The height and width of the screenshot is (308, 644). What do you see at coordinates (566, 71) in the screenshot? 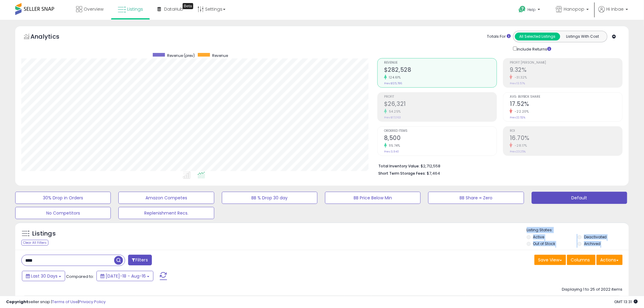
I see `h2: 9.32%` at bounding box center [566, 71].